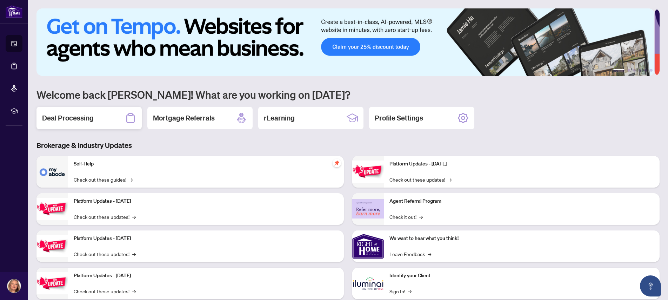 Image resolution: width=668 pixels, height=300 pixels. I want to click on img: Platform Updates - July 8, 2025, so click(52, 283).